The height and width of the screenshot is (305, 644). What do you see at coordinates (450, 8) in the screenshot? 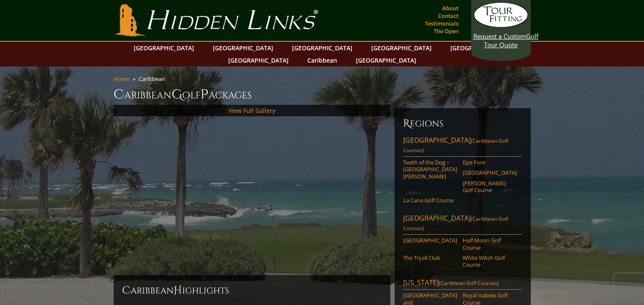
I see `a: About` at bounding box center [450, 8].